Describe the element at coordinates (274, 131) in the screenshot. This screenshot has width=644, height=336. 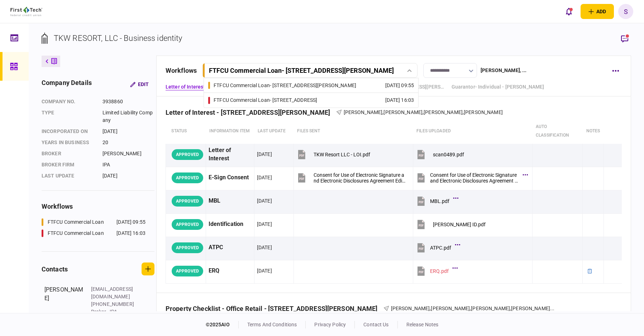
I see `th: last update` at that location.